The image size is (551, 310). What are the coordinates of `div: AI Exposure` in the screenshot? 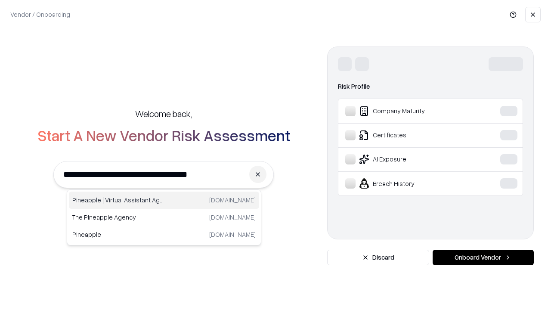 It's located at (409, 159).